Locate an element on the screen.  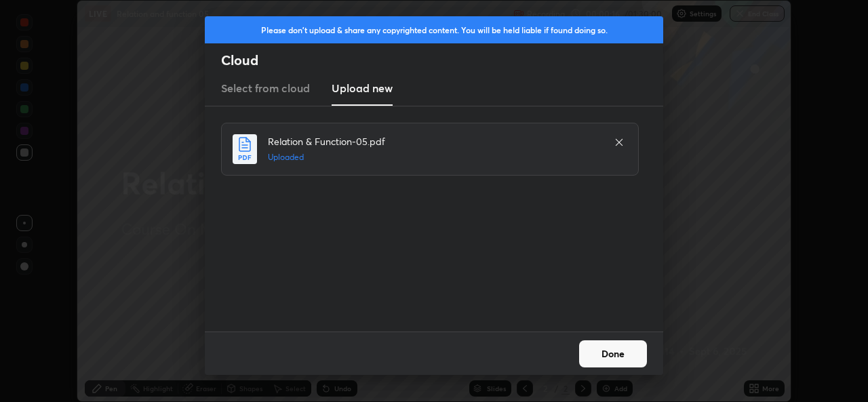
h5: Uploaded is located at coordinates (434, 157).